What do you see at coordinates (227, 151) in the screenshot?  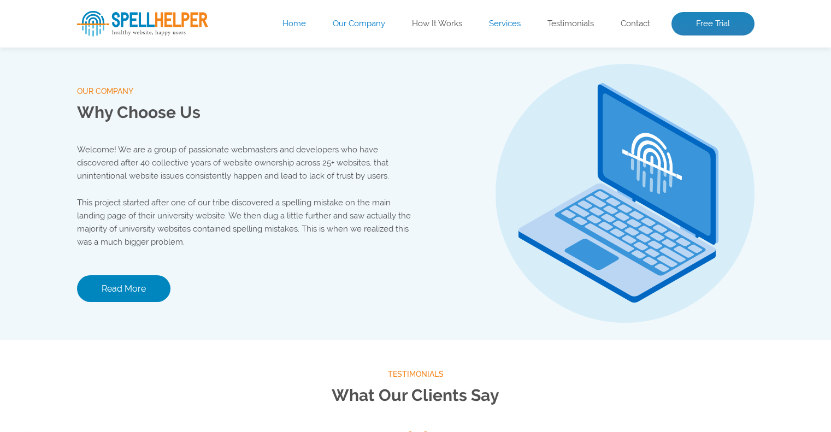 I see `input: Enter Your URL` at bounding box center [227, 151].